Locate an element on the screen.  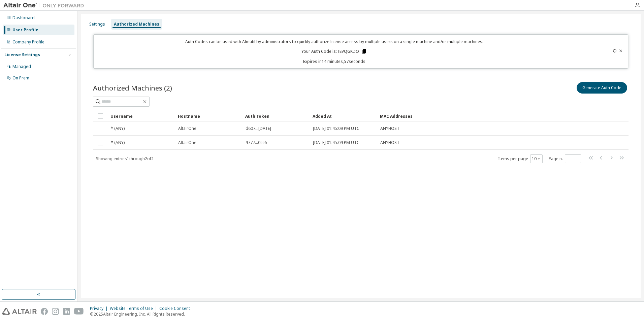
span: 9777...0cc6 is located at coordinates (256, 143).